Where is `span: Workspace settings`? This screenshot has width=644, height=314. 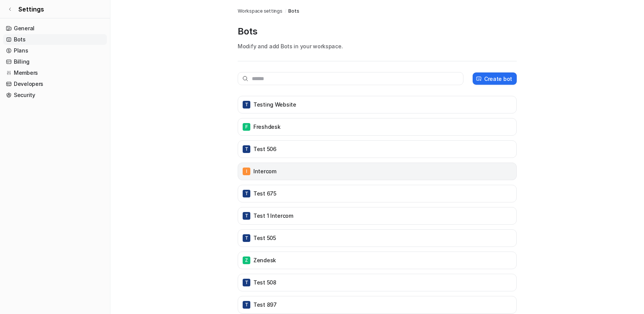 span: Workspace settings is located at coordinates (260, 11).